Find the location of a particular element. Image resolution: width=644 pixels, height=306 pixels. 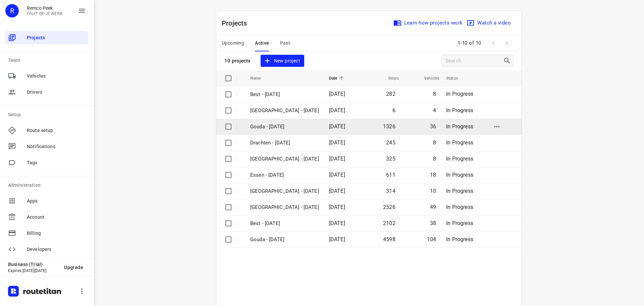

p: Projects is located at coordinates (237, 23).